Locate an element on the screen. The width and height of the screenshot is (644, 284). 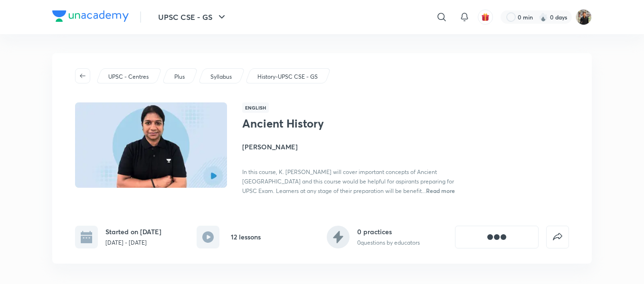
span: Read more is located at coordinates (440, 191).